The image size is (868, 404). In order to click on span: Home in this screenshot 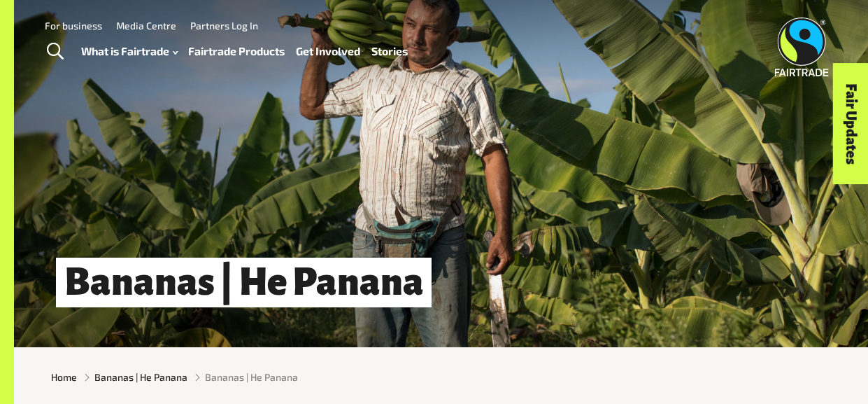, I will do `click(63, 376)`.